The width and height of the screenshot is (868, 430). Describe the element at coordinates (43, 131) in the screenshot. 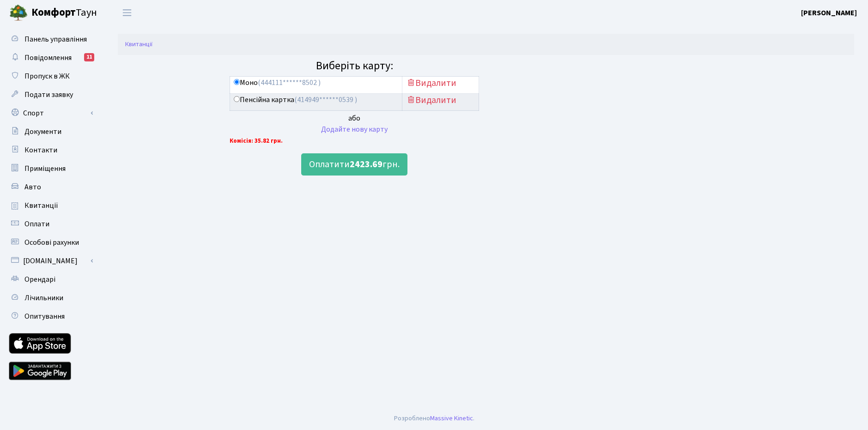

I see `span: Документи` at that location.